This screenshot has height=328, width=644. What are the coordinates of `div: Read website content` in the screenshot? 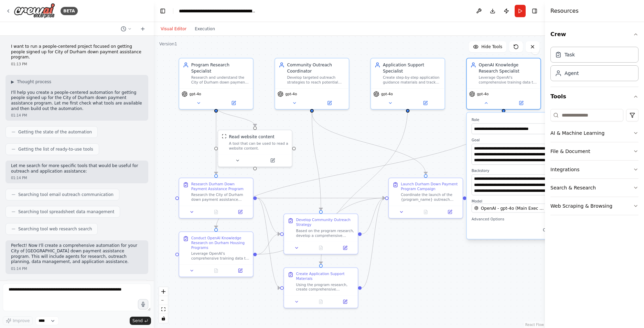 It's located at (252, 136).